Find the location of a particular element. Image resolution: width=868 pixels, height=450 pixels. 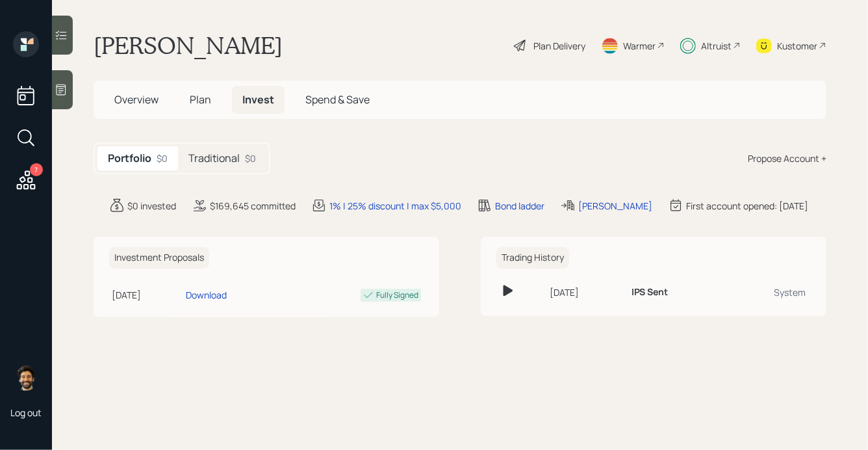

h5: Traditional is located at coordinates (213, 158).